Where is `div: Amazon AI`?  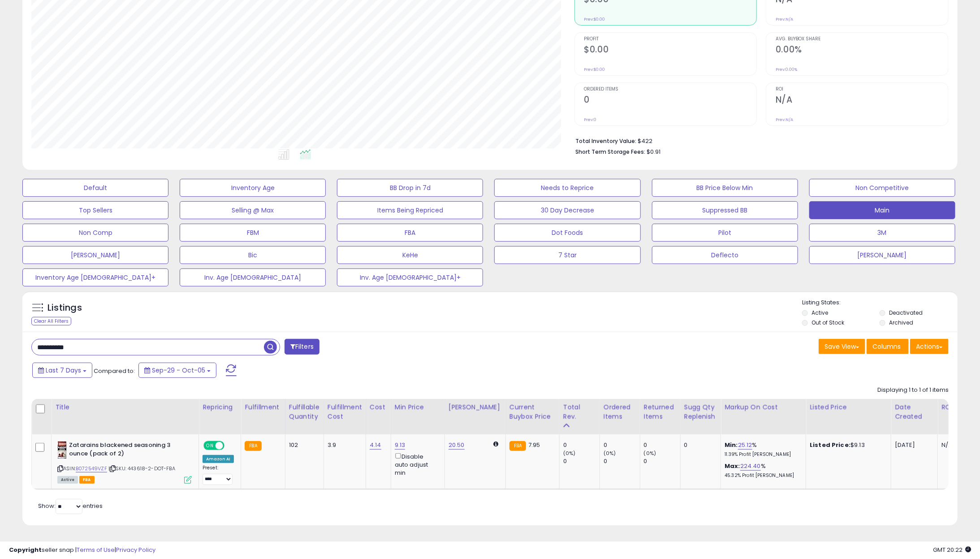
div: Amazon AI is located at coordinates (218, 459).